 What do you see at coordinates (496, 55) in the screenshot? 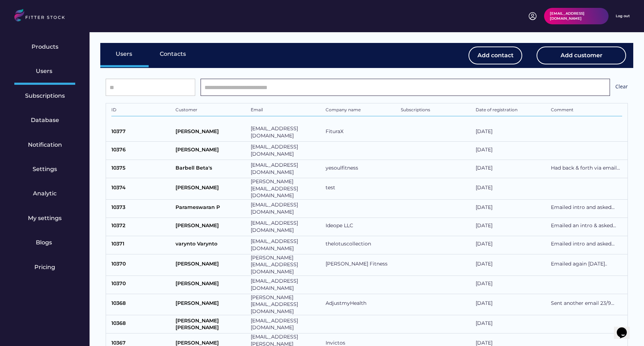
I see `button: Add contact` at bounding box center [496, 55].